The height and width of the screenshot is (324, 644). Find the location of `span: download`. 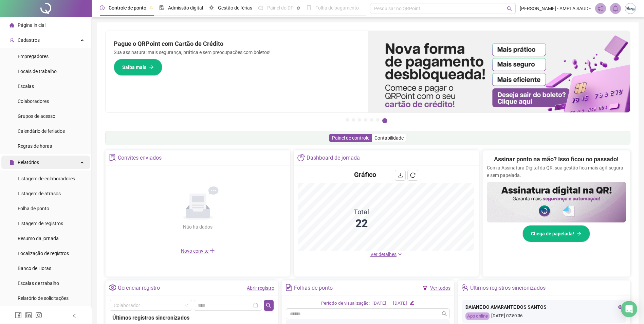

span: download is located at coordinates (400, 176).